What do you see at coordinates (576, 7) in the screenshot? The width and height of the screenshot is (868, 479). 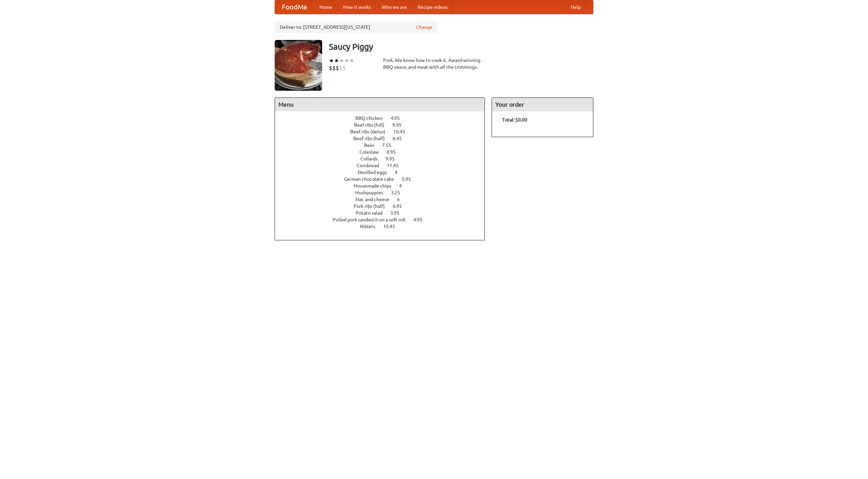 I see `a: Help` at bounding box center [576, 7].